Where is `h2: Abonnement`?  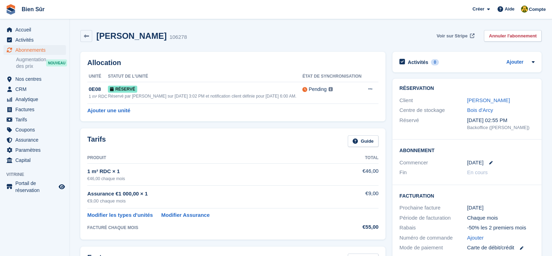
h2: Abonnement is located at coordinates (467, 150).